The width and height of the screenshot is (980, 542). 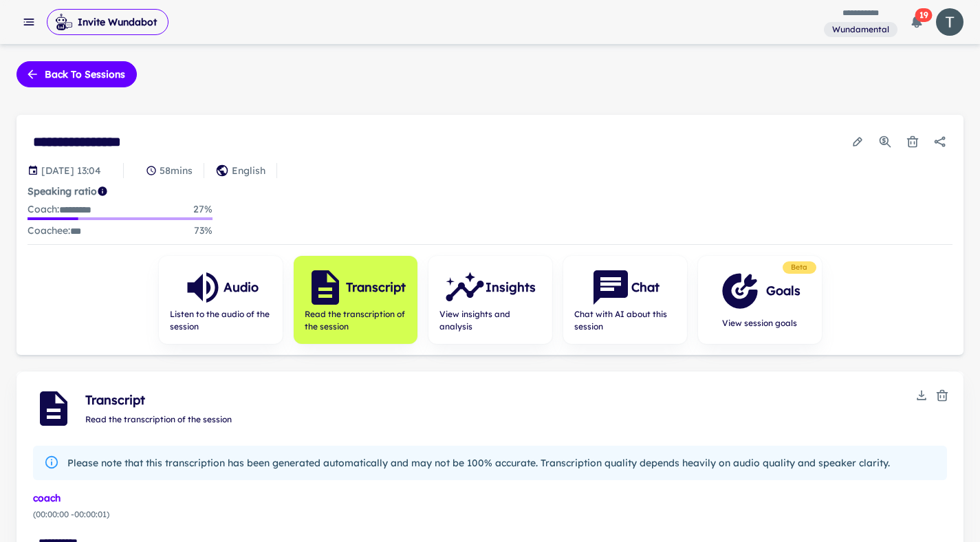 I want to click on button: GoalsView session goals, so click(x=760, y=300).